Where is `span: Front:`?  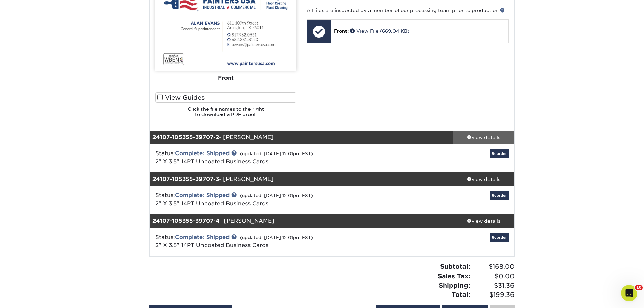
span: Front: is located at coordinates (341, 31).